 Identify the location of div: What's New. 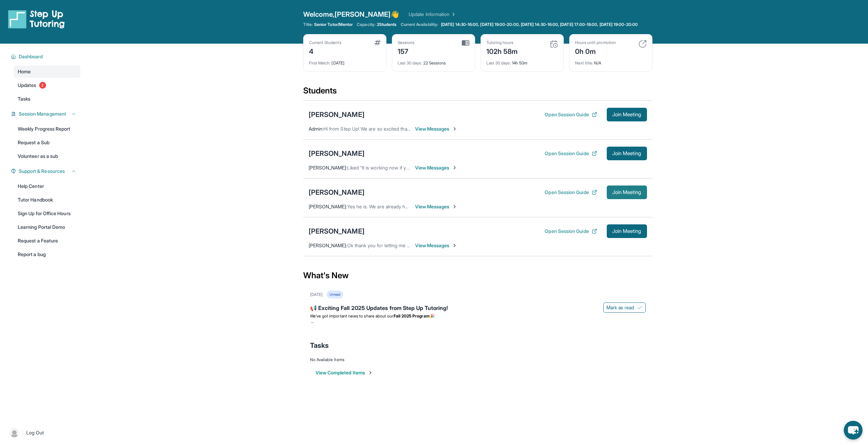
(477, 275).